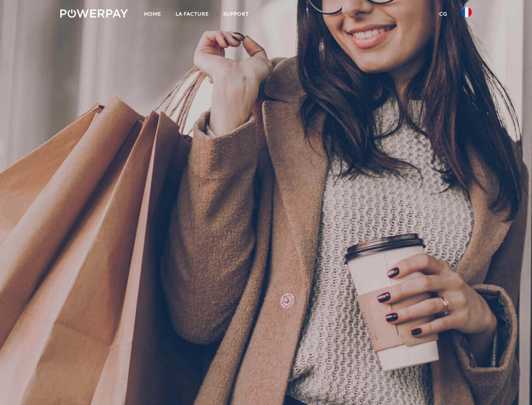 This screenshot has height=405, width=532. What do you see at coordinates (94, 13) in the screenshot?
I see `img: logo-powerpay-white.svg` at bounding box center [94, 13].